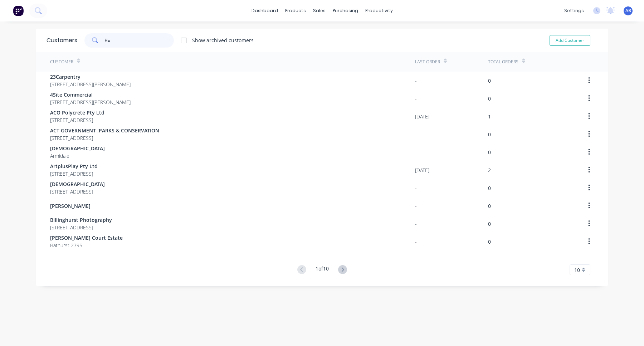 The width and height of the screenshot is (644, 346). Describe the element at coordinates (379, 11) in the screenshot. I see `div: productivity` at that location.